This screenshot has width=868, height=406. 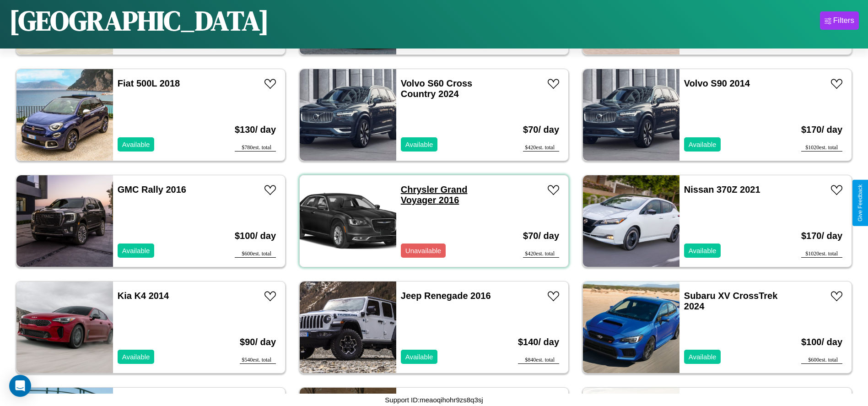 What do you see at coordinates (149, 83) in the screenshot?
I see `a: Fiat 500L 2018` at bounding box center [149, 83].